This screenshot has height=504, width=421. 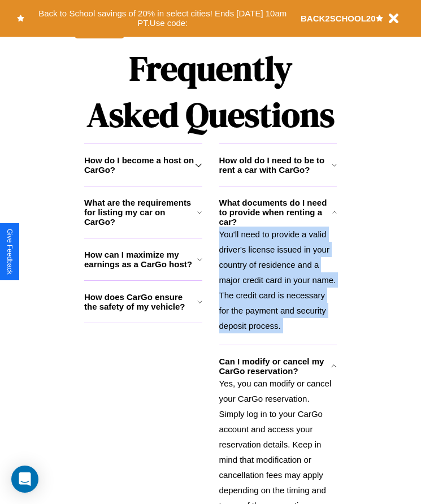 I want to click on h1: Frequently Asked Questions, so click(x=210, y=91).